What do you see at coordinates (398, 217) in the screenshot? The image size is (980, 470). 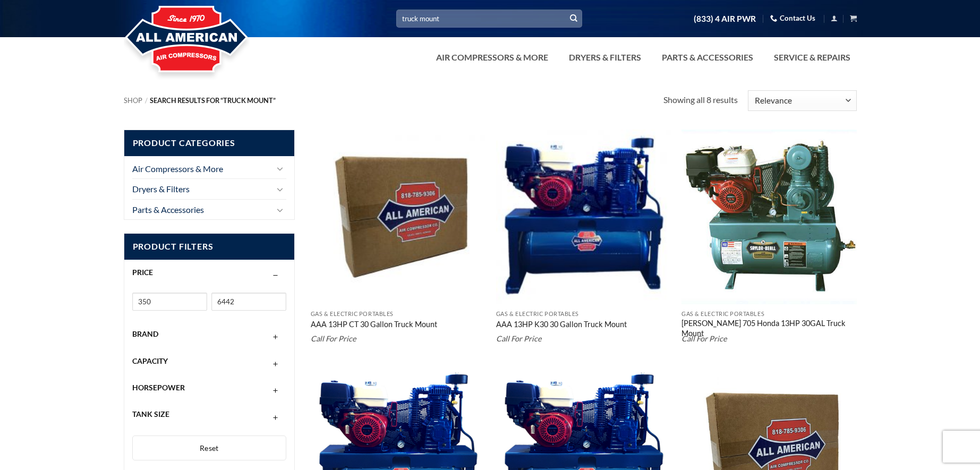 I see `img: Placeholder` at bounding box center [398, 217].